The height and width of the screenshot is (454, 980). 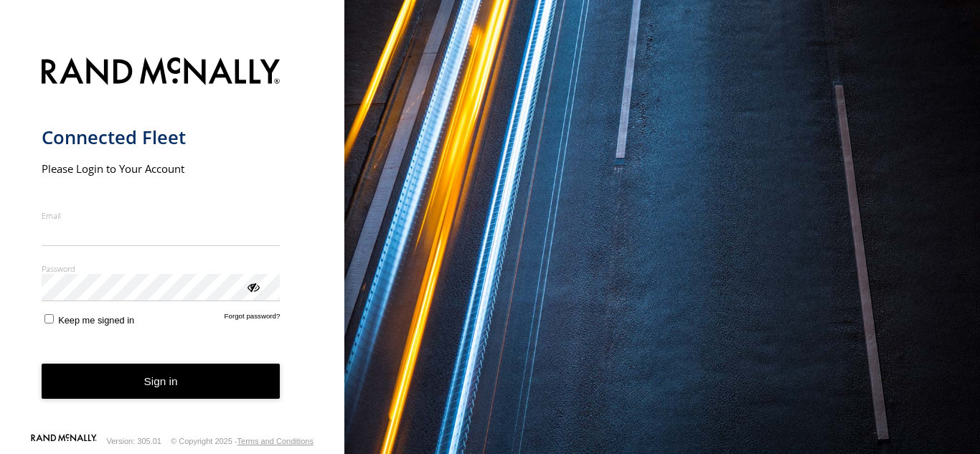 I want to click on a: Terms and Conditions, so click(x=276, y=441).